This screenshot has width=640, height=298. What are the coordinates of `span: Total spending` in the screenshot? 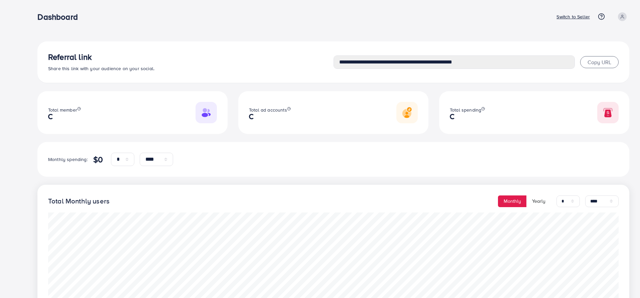 It's located at (466, 110).